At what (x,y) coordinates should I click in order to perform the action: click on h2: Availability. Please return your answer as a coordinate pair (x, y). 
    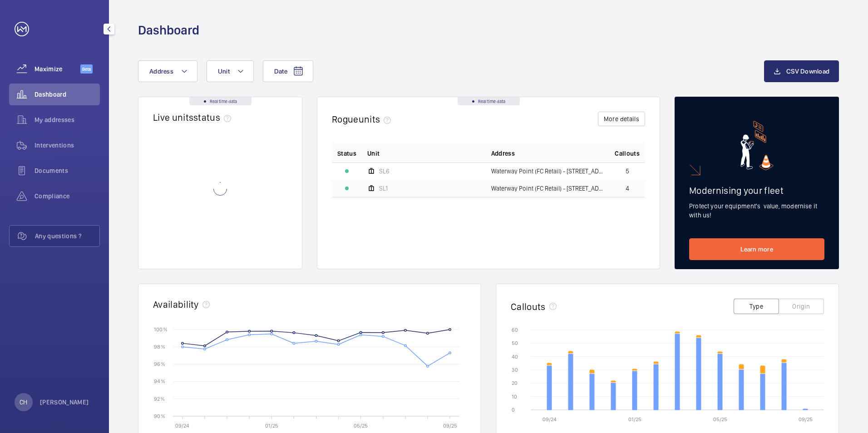
    Looking at the image, I should click on (175, 305).